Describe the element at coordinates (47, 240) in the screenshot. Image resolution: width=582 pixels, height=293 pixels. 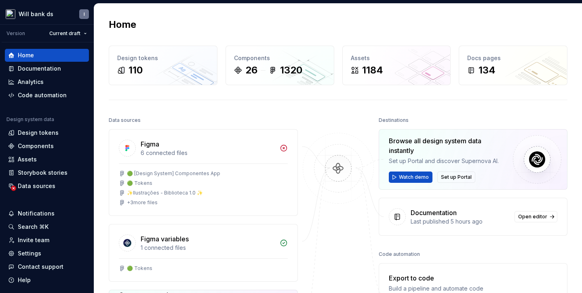
I see `a: Invite team` at that location.